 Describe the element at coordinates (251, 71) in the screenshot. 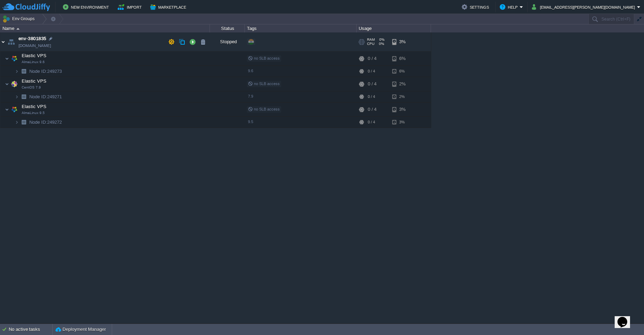

I see `span: 9.6` at that location.